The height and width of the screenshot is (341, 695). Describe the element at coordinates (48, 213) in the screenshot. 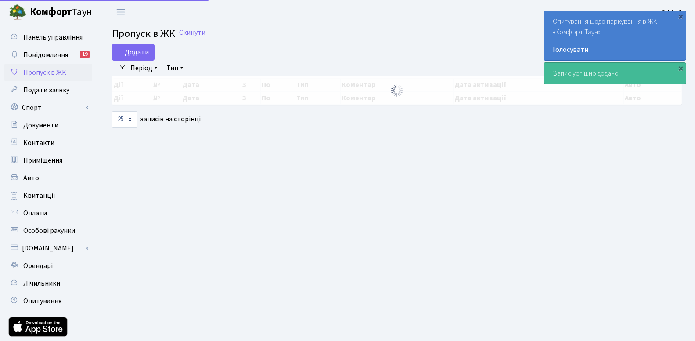

I see `a: Оплати` at that location.